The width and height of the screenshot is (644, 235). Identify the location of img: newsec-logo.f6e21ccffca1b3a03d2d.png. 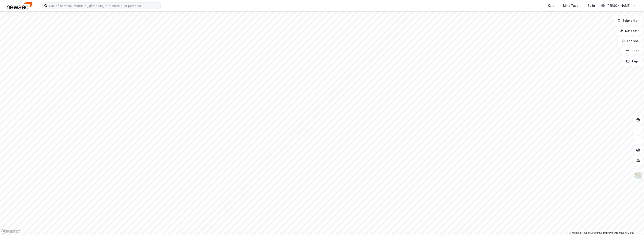
(20, 5).